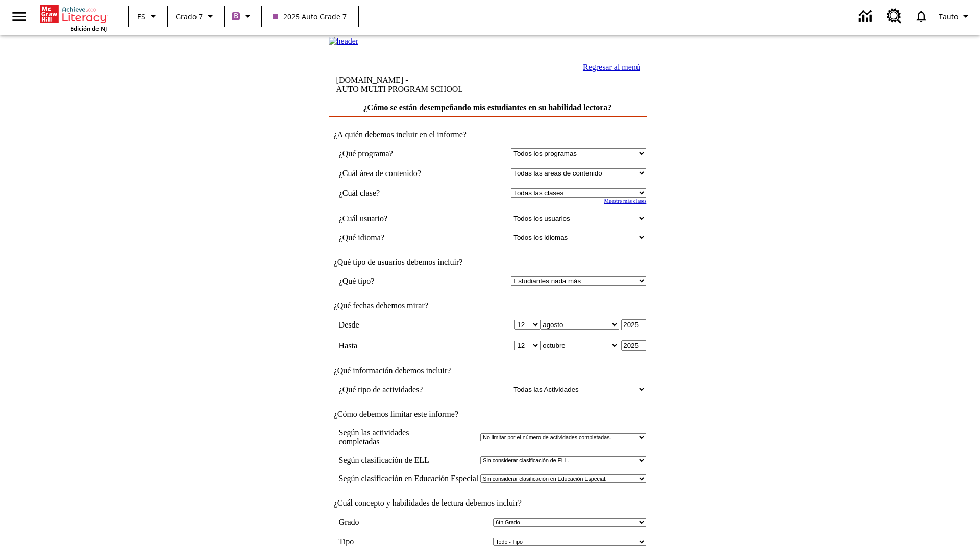 This screenshot has width=980, height=551. I want to click on td: ¿A quién debemos incluir en el informe?, so click(488, 135).